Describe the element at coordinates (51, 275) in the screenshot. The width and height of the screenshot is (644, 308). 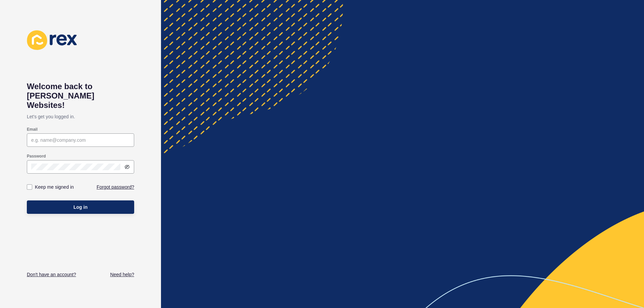
I see `a: Don't have an account?` at that location.